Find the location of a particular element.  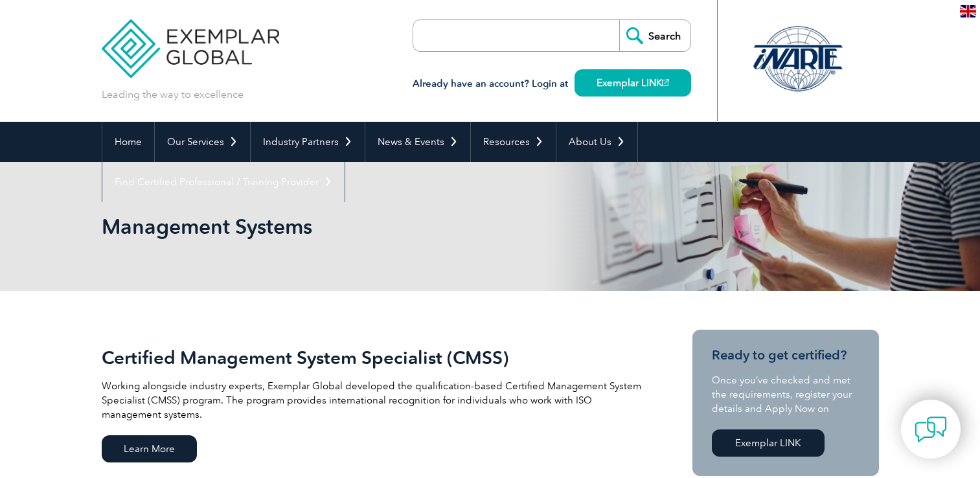

input: Search is located at coordinates (655, 36).